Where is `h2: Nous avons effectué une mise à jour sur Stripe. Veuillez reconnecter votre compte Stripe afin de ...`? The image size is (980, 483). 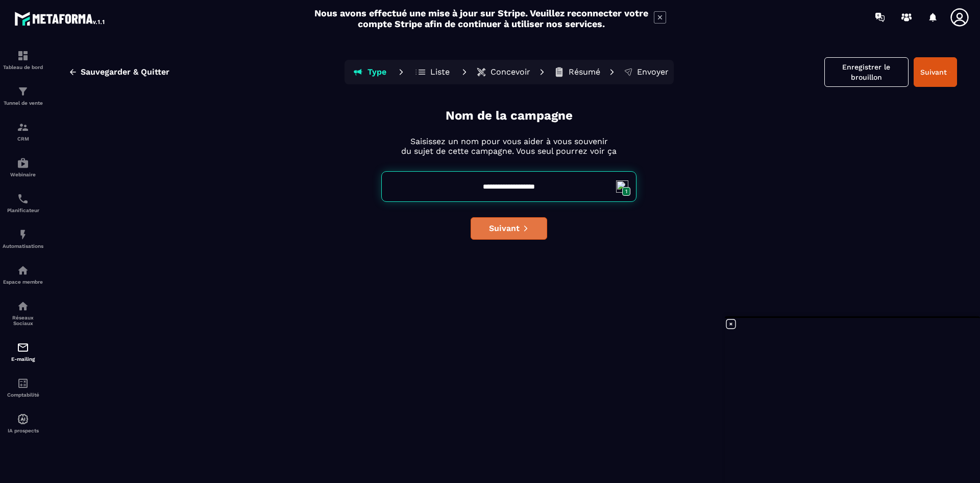
h2: Nous avons effectué une mise à jour sur Stripe. Veuillez reconnecter votre compte Stripe afin de ... is located at coordinates (481, 19).